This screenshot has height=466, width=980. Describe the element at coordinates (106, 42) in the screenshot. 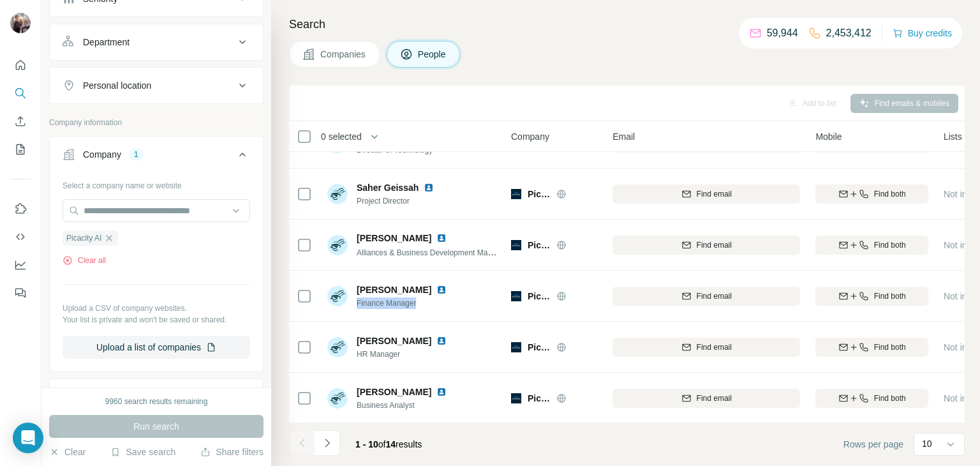

I see `div: Department` at that location.